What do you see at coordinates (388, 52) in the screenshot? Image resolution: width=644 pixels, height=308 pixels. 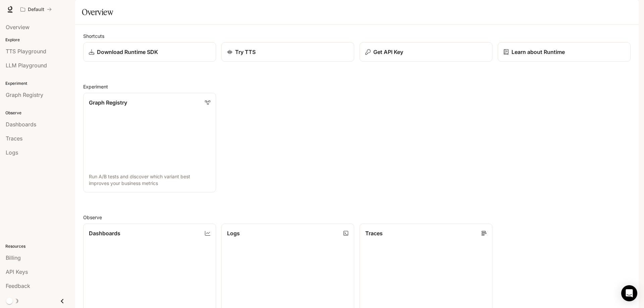 I see `p: Get API Key` at bounding box center [388, 52].